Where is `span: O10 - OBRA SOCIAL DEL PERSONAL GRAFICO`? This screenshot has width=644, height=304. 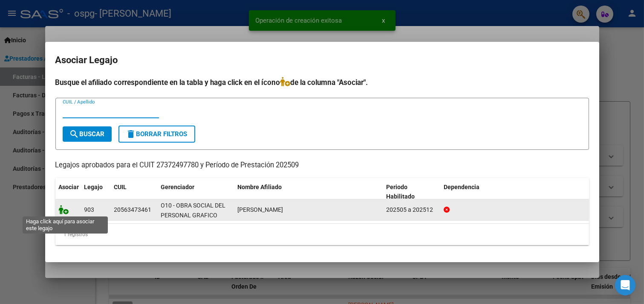 span: O10 - OBRA SOCIAL DEL PERSONAL GRAFICO is located at coordinates (193, 210).